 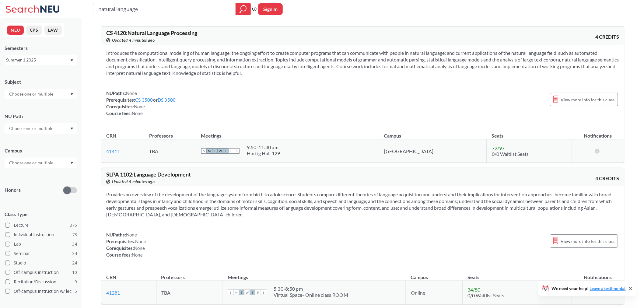 I want to click on span: 72 / 97, so click(x=498, y=148).